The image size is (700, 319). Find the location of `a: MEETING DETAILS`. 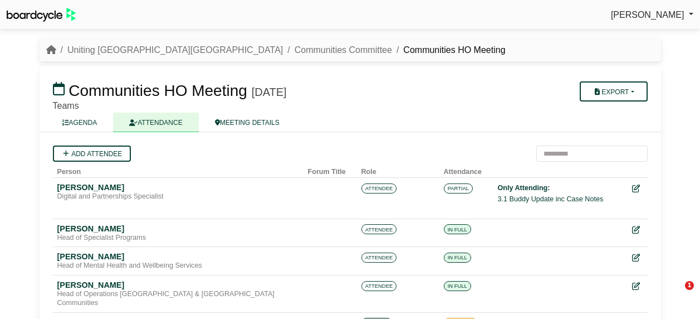

a: MEETING DETAILS is located at coordinates (247, 122).